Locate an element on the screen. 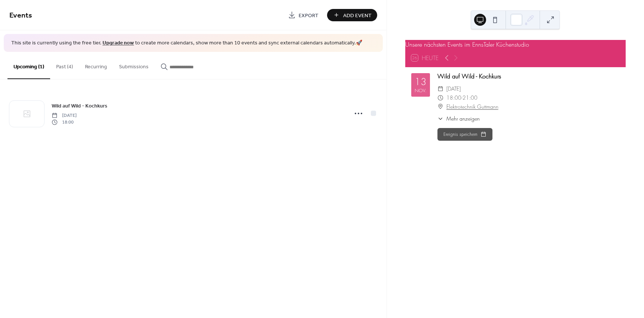 This screenshot has height=318, width=644. button: Upcoming (1) is located at coordinates (29, 65).